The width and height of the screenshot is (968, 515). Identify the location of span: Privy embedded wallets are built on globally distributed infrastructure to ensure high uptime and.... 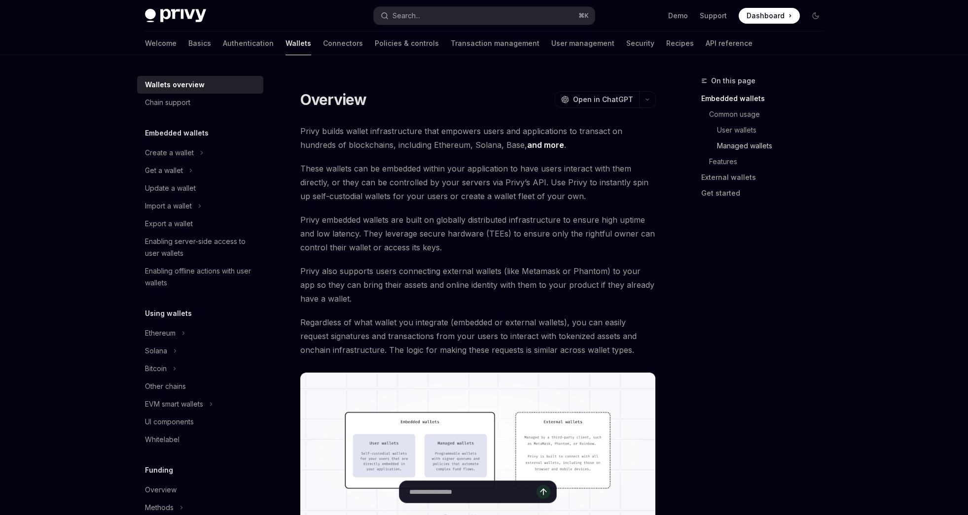
(478, 234).